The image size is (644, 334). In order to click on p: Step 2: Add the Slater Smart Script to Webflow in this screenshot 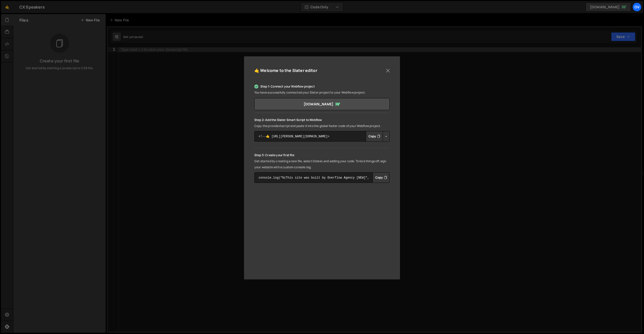, I will do `click(322, 120)`.